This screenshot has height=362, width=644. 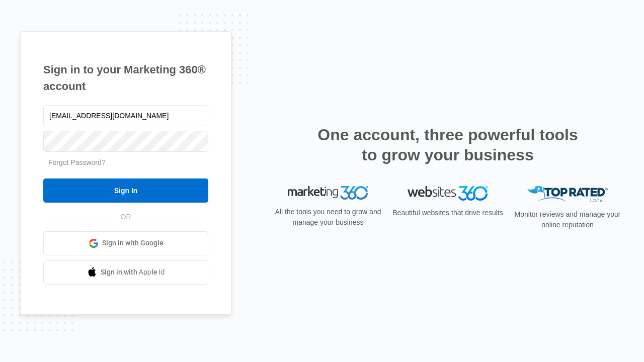 I want to click on p: All the tools you need to grow and manage your business, so click(x=328, y=217).